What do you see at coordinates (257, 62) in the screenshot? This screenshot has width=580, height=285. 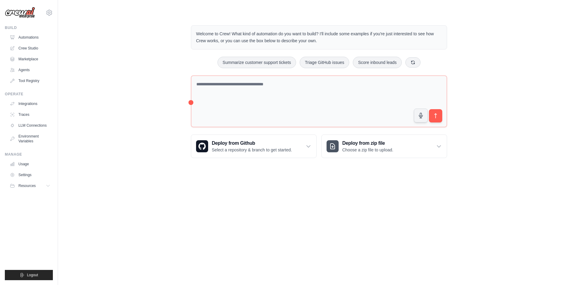 I see `button: Summarize customer support tickets` at bounding box center [257, 62].